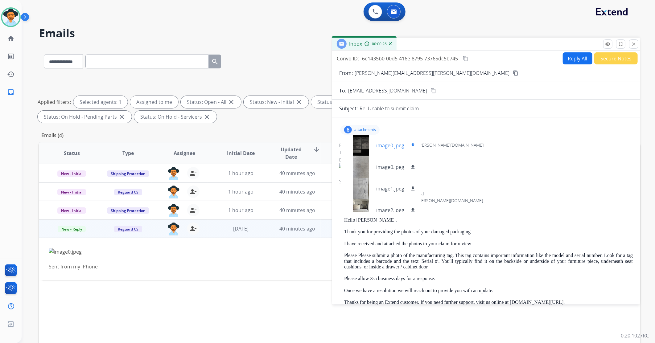  I want to click on span: Assignee, so click(185, 153).